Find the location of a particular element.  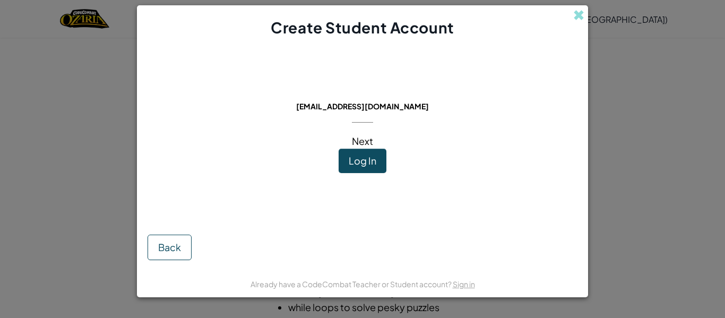

span: Back is located at coordinates (169, 247).